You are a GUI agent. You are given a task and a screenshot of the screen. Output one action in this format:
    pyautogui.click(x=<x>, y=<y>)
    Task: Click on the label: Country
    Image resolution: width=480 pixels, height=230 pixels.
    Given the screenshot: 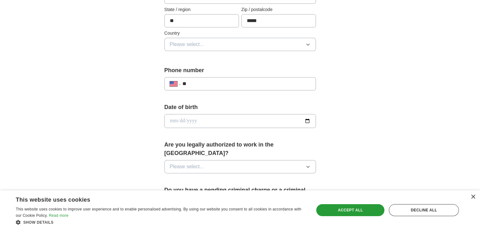 What is the action you would take?
    pyautogui.click(x=240, y=33)
    